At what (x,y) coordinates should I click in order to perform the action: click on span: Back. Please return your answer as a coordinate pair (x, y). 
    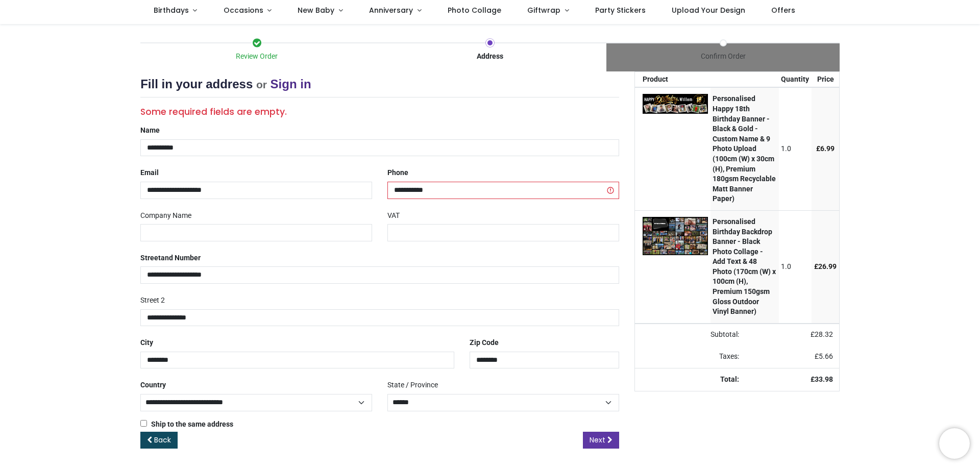
    Looking at the image, I should click on (162, 440).